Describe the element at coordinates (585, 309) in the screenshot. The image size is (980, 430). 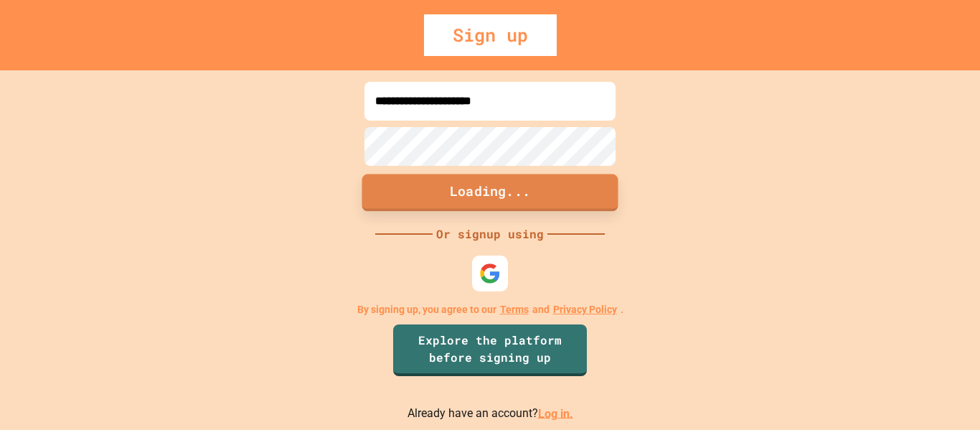
I see `a: Privacy Policy` at that location.